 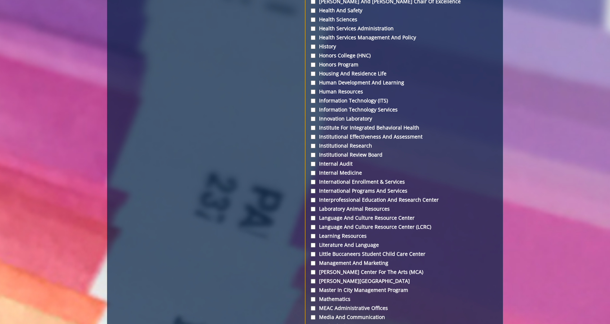 What do you see at coordinates (403, 146) in the screenshot?
I see `label: Institutional Research` at bounding box center [403, 146].